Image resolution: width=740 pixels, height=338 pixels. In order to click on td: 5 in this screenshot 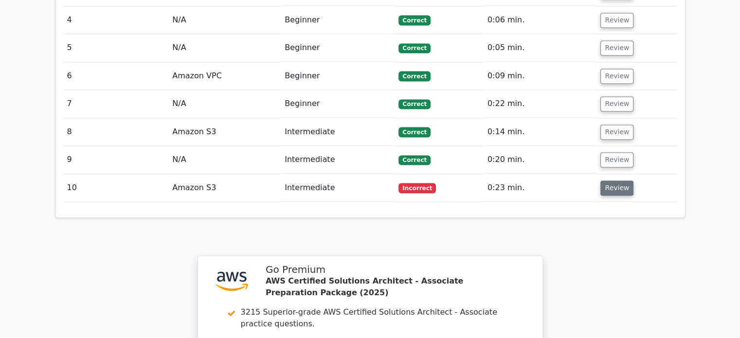, I will do `click(116, 48)`.